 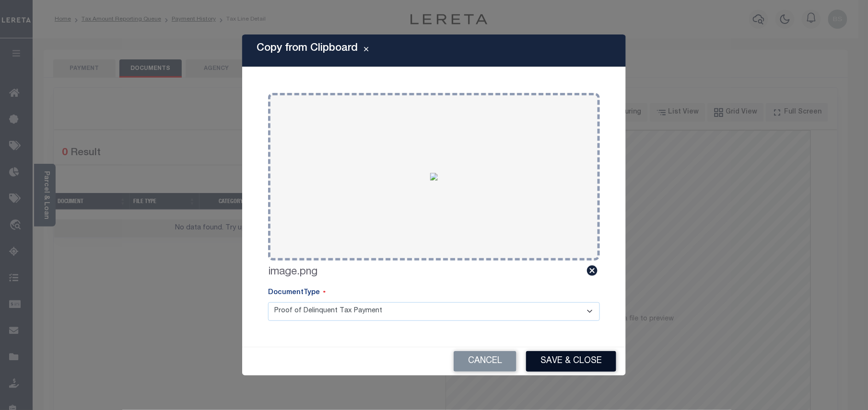 What do you see at coordinates (571, 361) in the screenshot?
I see `button: Save & Close` at bounding box center [571, 361].